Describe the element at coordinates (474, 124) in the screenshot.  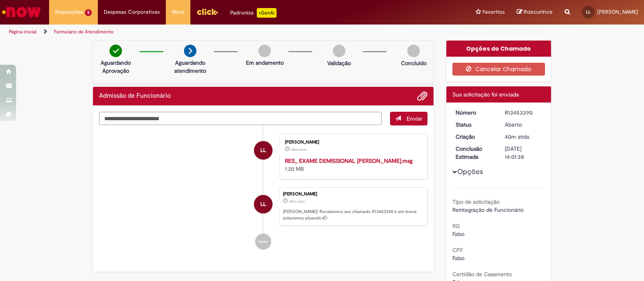
I see `dt: Status` at that location.